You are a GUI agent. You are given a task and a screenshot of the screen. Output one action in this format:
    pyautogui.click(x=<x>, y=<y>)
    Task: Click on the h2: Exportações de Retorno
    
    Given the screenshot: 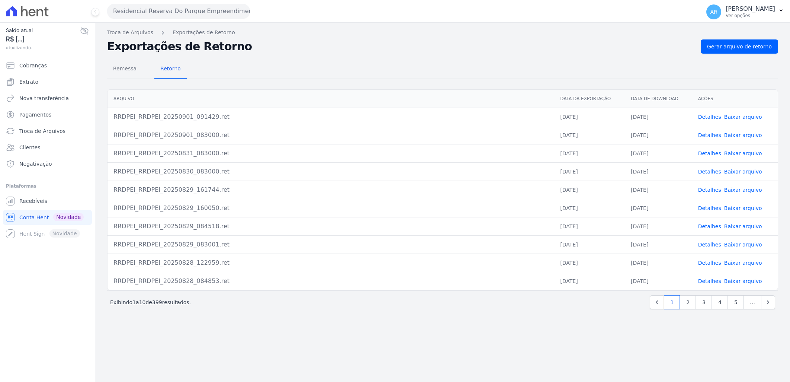 What is the action you would take?
    pyautogui.click(x=401, y=47)
    